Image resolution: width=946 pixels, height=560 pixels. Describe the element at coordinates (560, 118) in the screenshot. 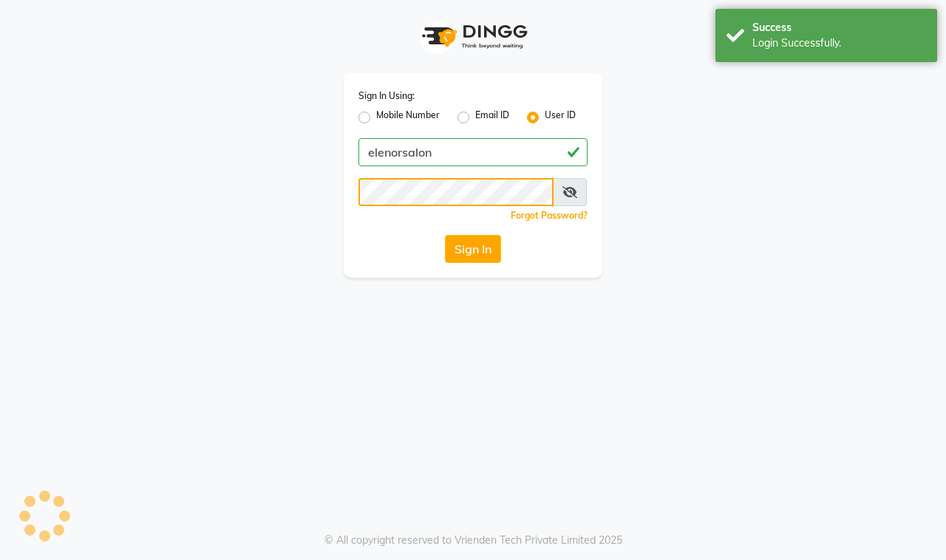

I see `label: User ID` at that location.